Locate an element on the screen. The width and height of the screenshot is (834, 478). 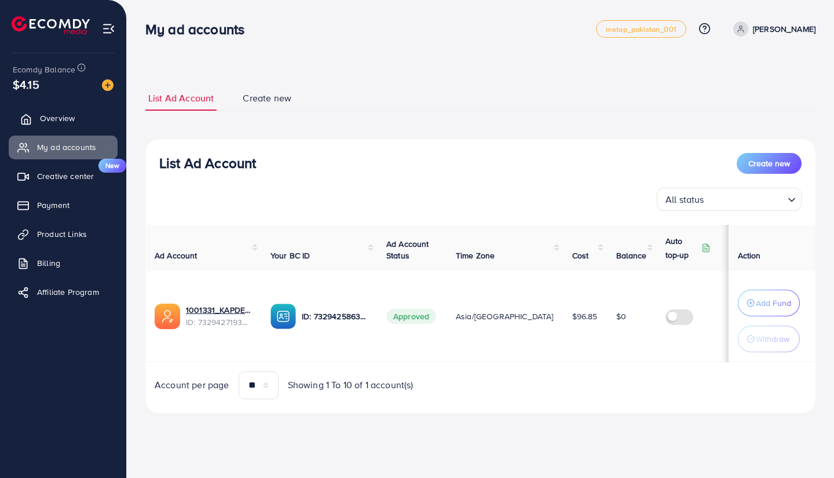
h3: My ad accounts is located at coordinates (199, 29).